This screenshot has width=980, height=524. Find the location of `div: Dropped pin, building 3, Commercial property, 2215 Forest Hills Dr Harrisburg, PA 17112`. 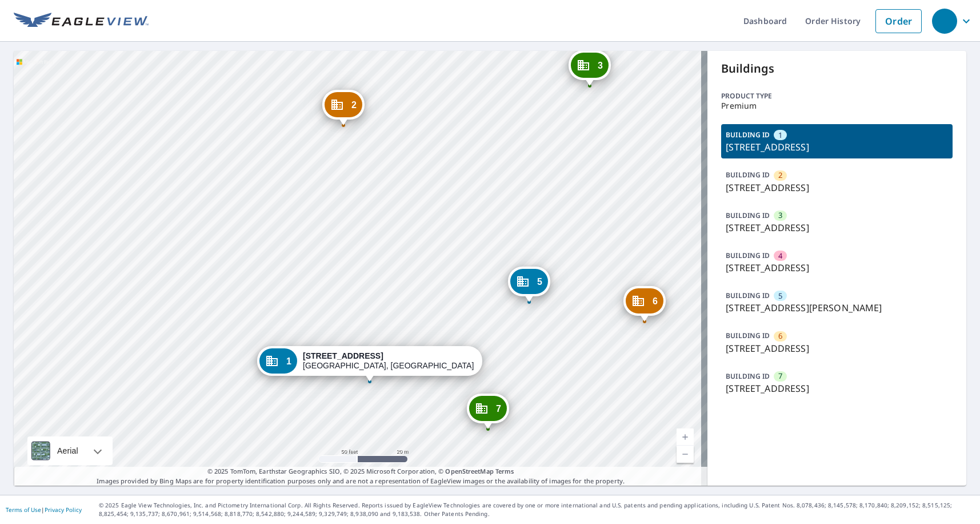

div: Dropped pin, building 3, Commercial property, 2215 Forest Hills Dr Harrisburg, PA 17112 is located at coordinates (590, 68).